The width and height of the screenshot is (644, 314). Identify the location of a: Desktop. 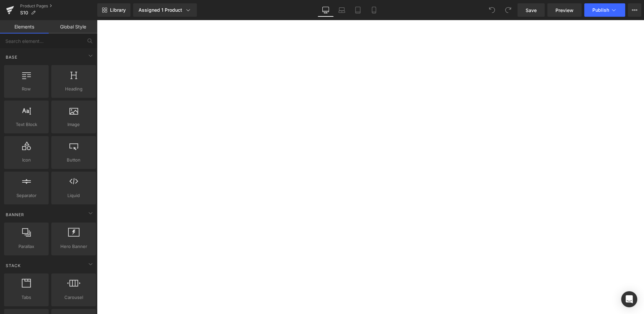
(326, 10).